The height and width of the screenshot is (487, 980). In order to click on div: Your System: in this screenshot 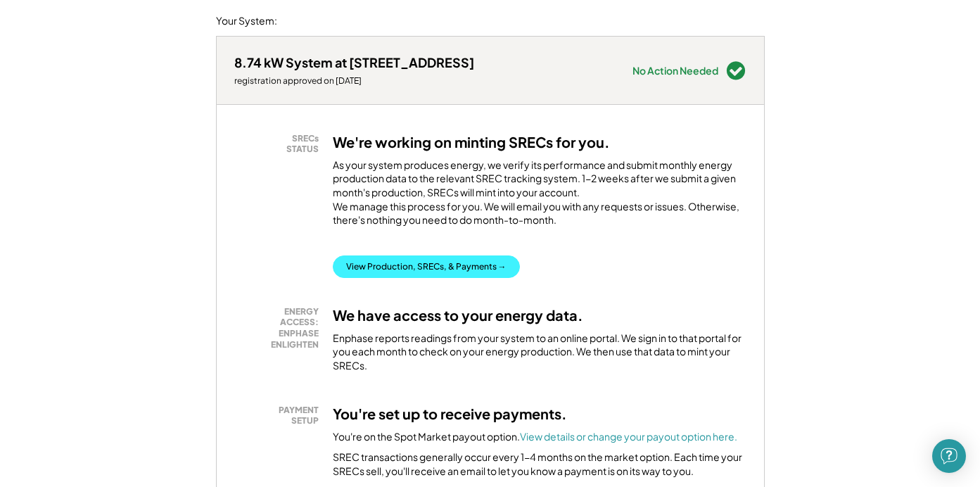, I will do `click(246, 21)`.